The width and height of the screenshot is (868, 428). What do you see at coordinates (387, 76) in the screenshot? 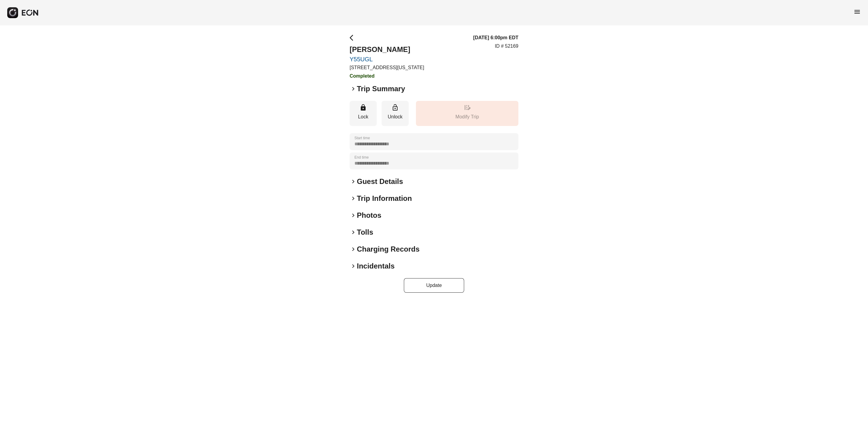
I see `h3: Completed` at bounding box center [387, 76].